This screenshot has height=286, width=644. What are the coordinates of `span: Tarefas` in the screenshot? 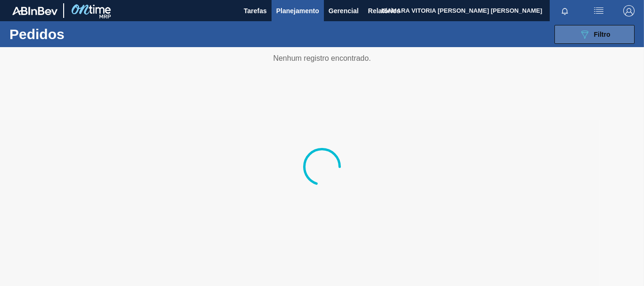 It's located at (255, 11).